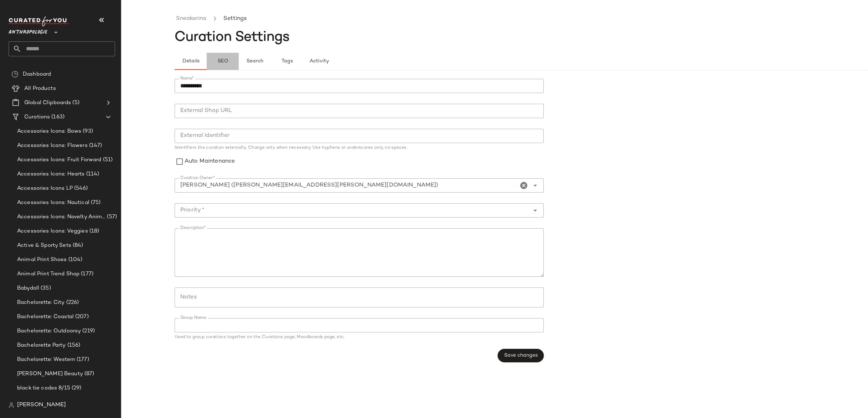 This screenshot has width=868, height=418. I want to click on span: Curation Settings, so click(232, 38).